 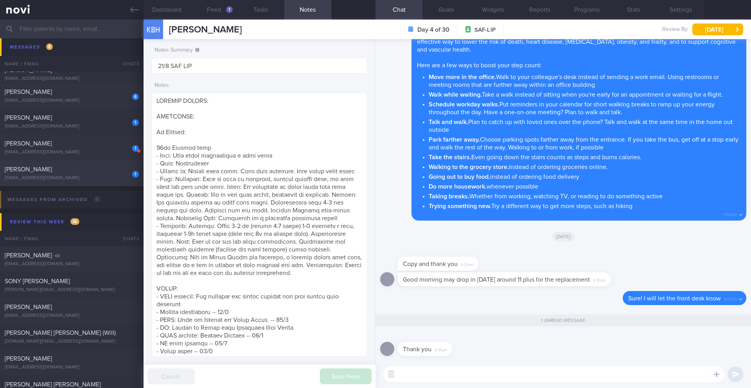 What do you see at coordinates (585, 125) in the screenshot?
I see `li: Plan to catch up with loved ones over the phone? Talk and walk at the same time in the home out o...` at bounding box center [585, 125].